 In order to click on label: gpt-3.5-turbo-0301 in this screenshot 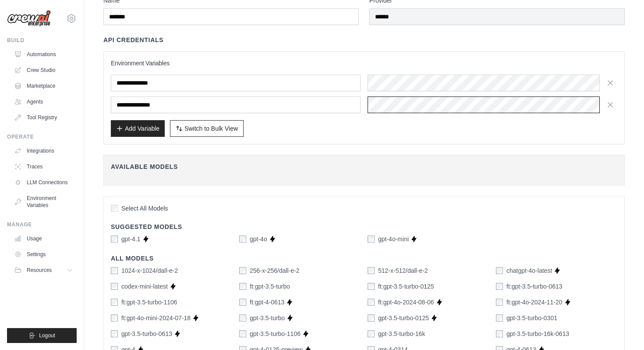, I will do `click(532, 318)`.